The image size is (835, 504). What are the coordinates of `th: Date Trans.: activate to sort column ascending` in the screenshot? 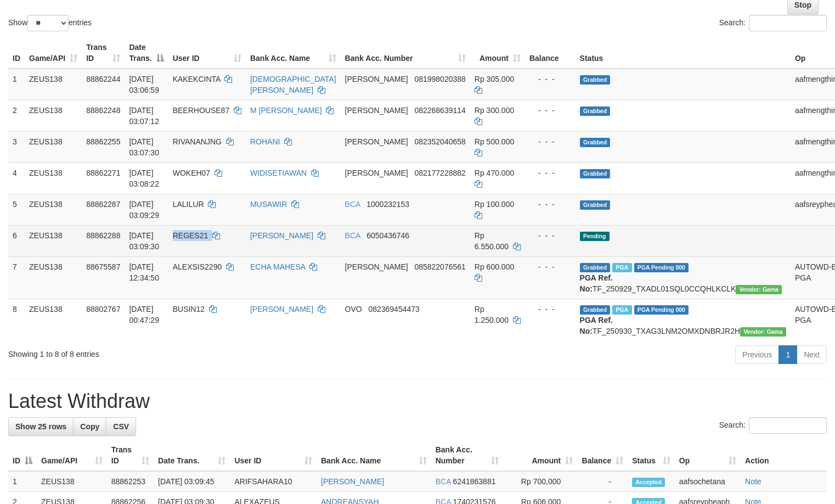 It's located at (191, 454).